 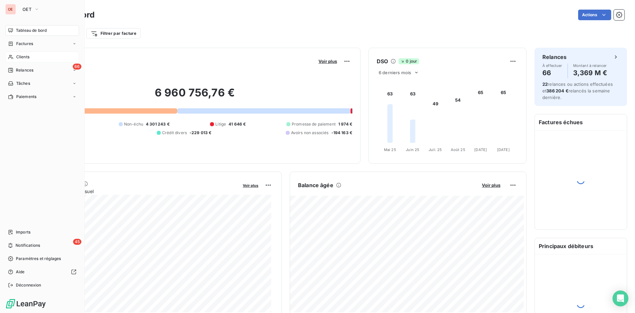 I want to click on span: Paramètres et réglages, so click(x=38, y=258).